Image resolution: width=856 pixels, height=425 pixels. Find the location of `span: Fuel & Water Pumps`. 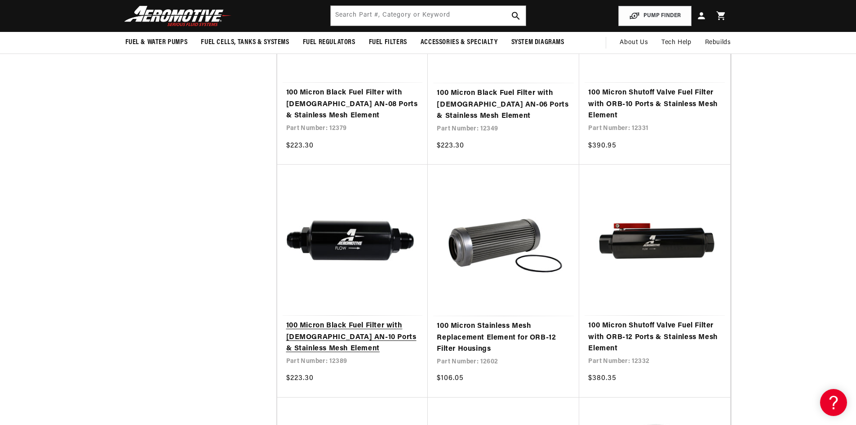

span: Fuel & Water Pumps is located at coordinates (156, 42).